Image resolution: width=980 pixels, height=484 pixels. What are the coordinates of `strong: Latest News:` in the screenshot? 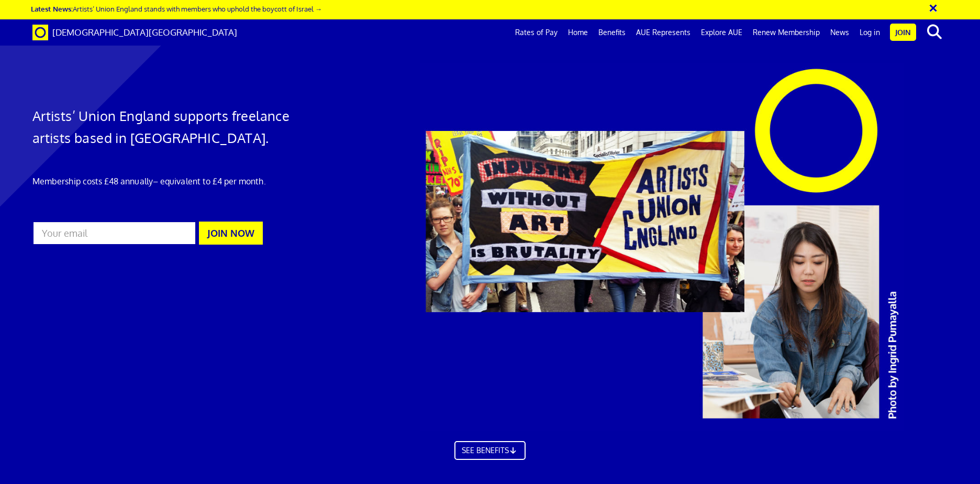 It's located at (52, 9).